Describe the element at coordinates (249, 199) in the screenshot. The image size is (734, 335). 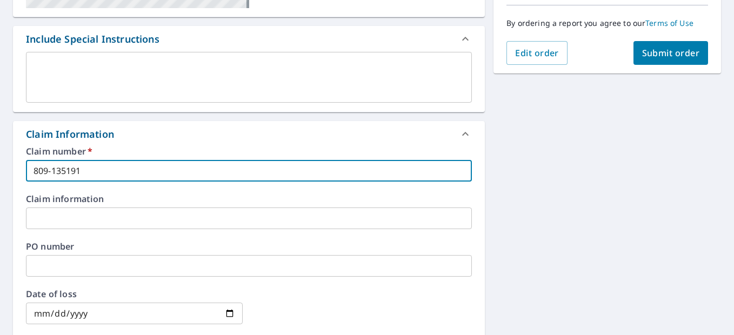
I see `label: Claim information` at that location.